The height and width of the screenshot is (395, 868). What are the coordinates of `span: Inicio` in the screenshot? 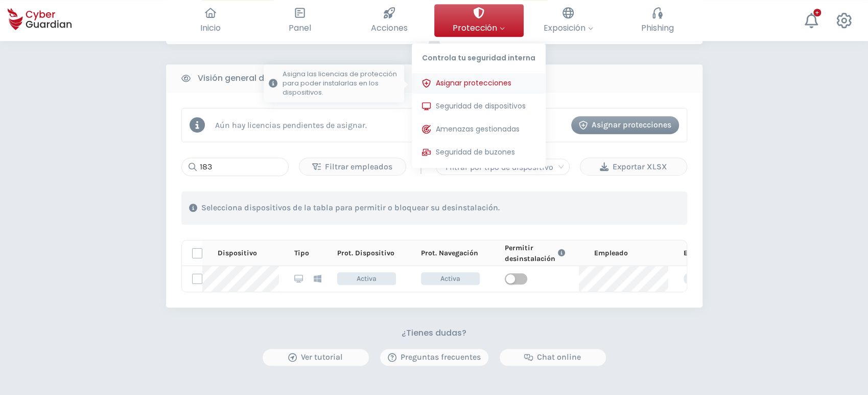 It's located at (210, 27).